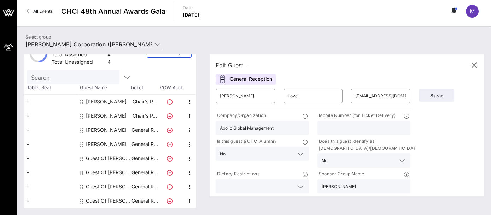 The height and width of the screenshot is (215, 491). What do you see at coordinates (106, 102) in the screenshot?
I see `div: Carlos Mateos` at bounding box center [106, 102].